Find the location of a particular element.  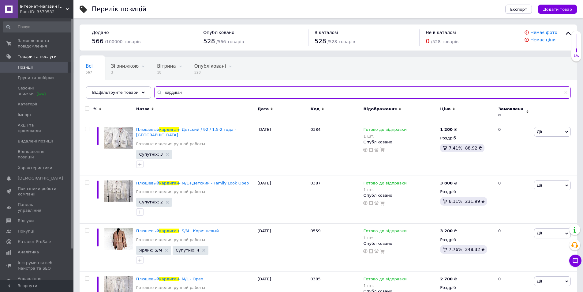

span: Замовлення is located at coordinates (511, 112).